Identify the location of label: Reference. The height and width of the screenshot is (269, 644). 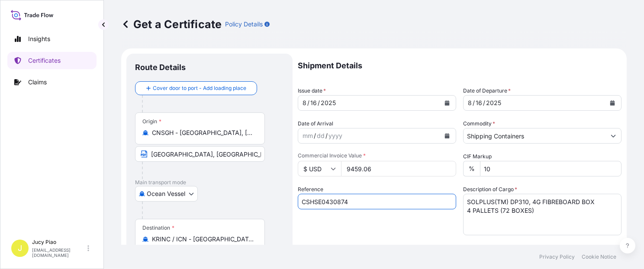
(310, 189).